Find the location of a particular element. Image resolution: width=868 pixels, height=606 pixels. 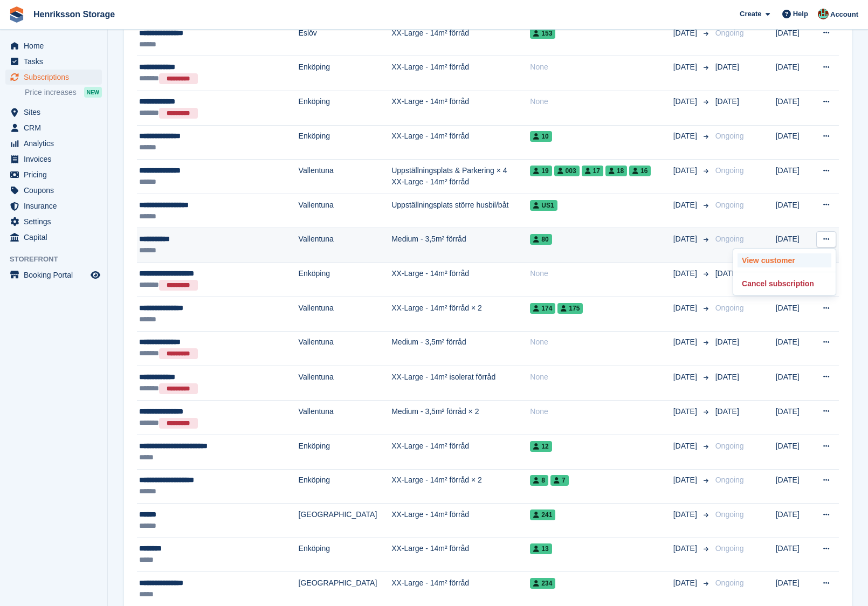

span: Create is located at coordinates (751, 14).